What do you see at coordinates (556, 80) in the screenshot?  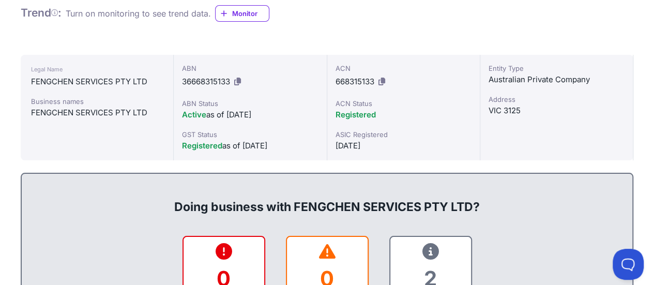 I see `div: Australian Private Company` at bounding box center [556, 80].